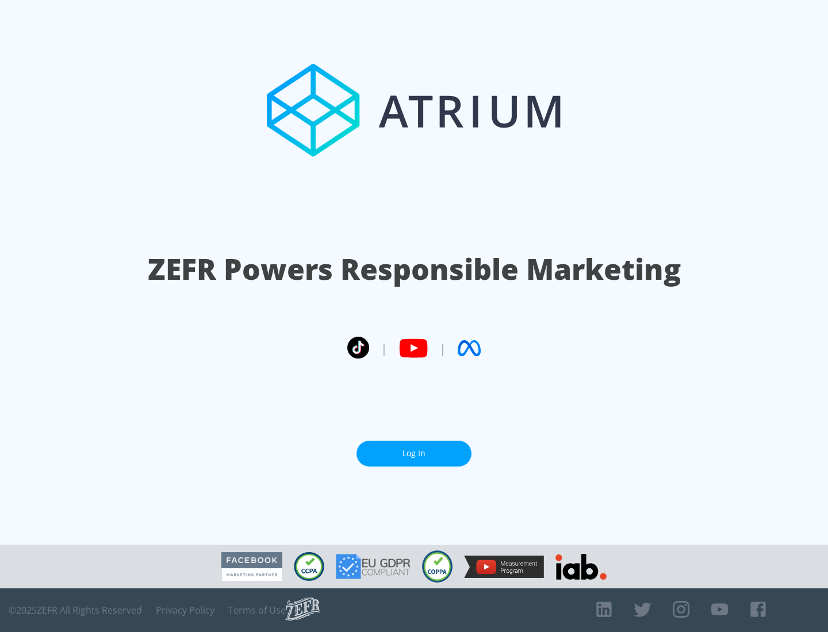  I want to click on a: Terms of Use, so click(257, 610).